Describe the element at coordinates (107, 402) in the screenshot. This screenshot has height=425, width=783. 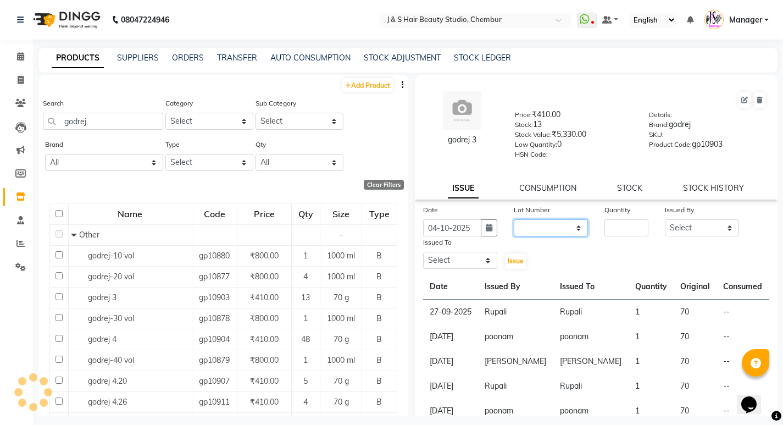
I see `span: godrej 4.26` at that location.